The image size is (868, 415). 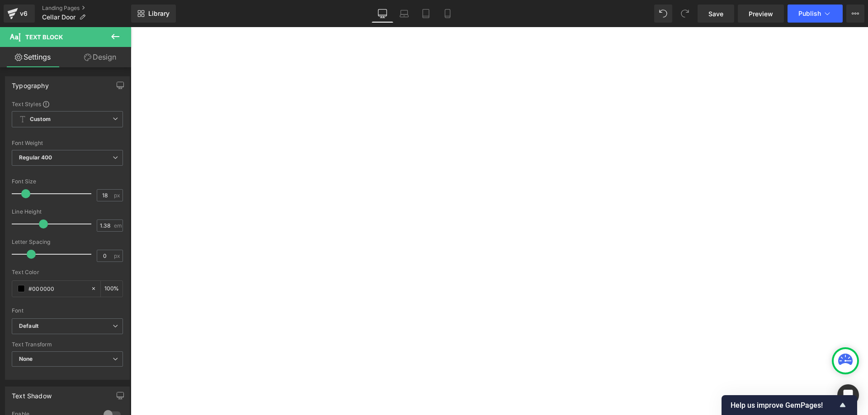 I want to click on div: Line Height, so click(x=68, y=212).